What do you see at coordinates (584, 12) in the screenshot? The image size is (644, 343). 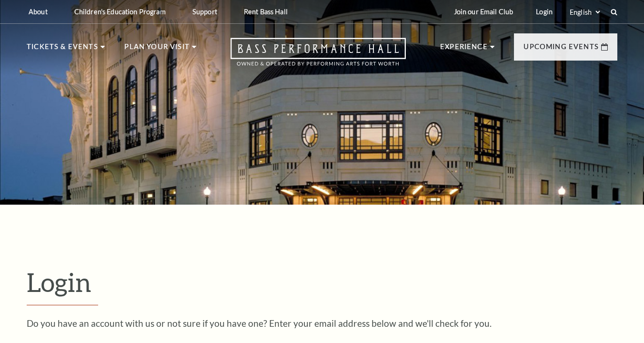 I see `select: Select:` at bounding box center [584, 12].